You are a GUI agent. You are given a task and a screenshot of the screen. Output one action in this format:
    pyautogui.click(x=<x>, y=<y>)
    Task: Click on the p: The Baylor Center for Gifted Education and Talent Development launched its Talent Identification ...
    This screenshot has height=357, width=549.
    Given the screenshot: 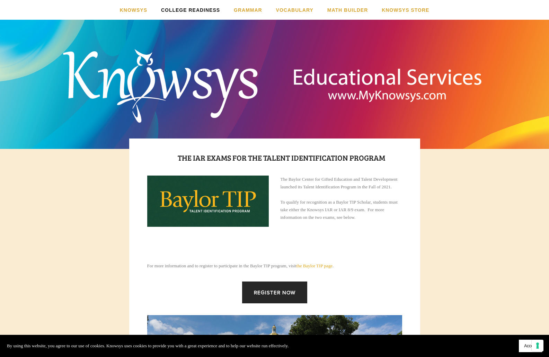 What is the action you would take?
    pyautogui.click(x=341, y=183)
    